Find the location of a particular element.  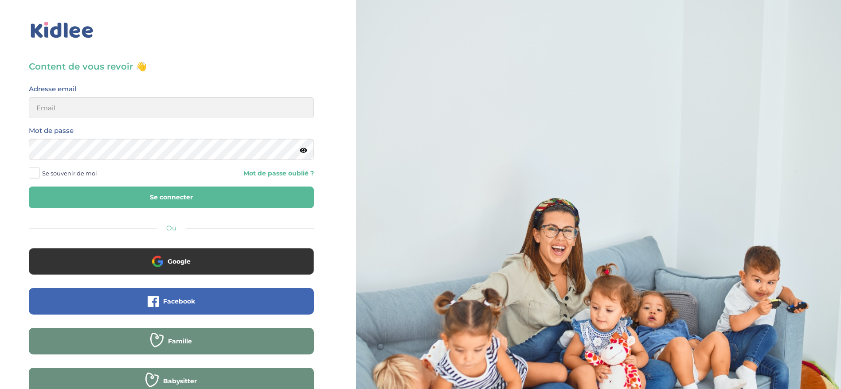

a: Google is located at coordinates (171, 267).